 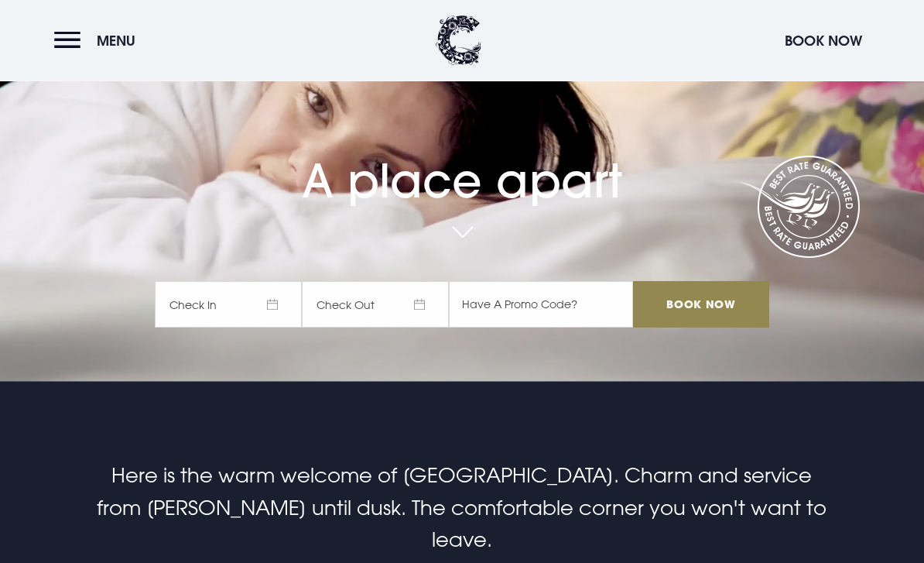 I want to click on button: Book Now, so click(x=823, y=40).